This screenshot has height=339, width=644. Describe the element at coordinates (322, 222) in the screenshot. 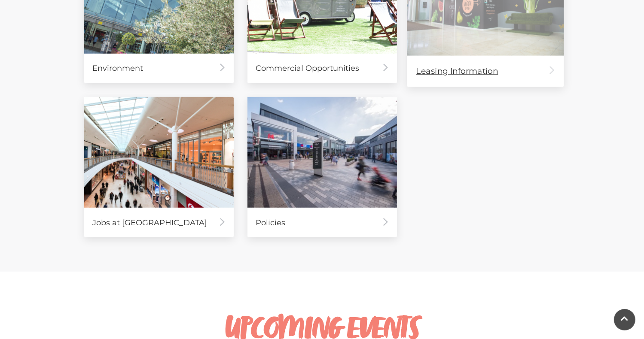

I see `div: Policies` at that location.